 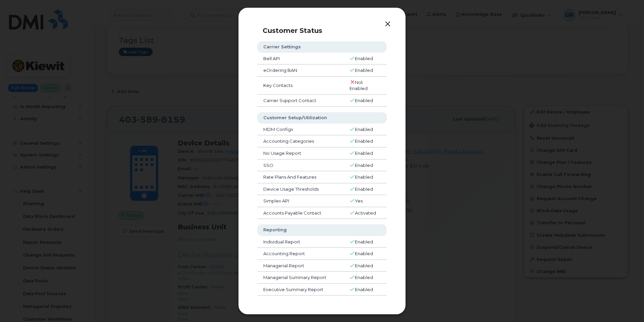 What do you see at coordinates (300, 189) in the screenshot?
I see `td: Device Usage Thresholds` at bounding box center [300, 189].